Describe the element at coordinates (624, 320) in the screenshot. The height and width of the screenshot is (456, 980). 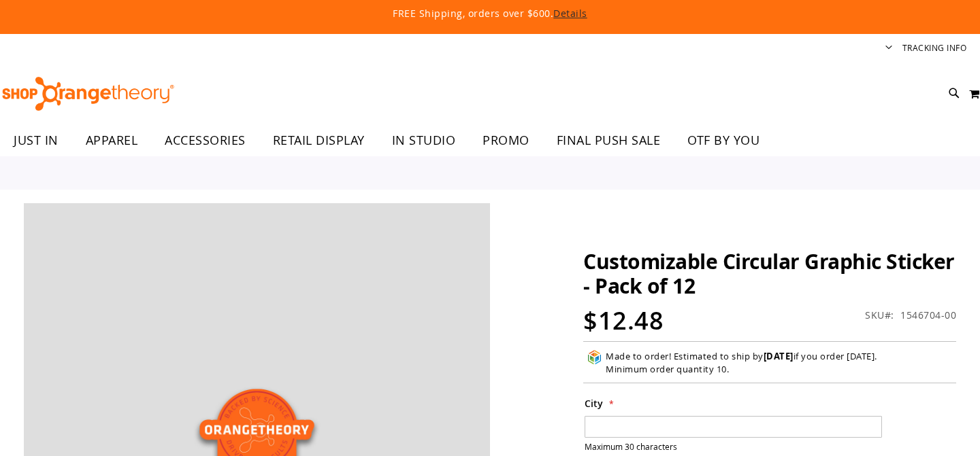
I see `span: $12.48` at that location.